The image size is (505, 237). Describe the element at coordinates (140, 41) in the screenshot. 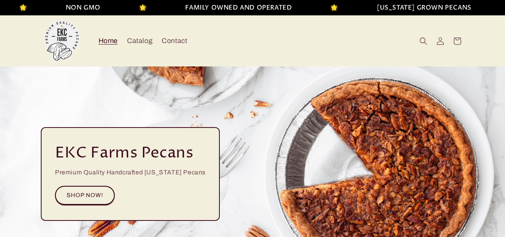

I see `span: Catalog` at that location.